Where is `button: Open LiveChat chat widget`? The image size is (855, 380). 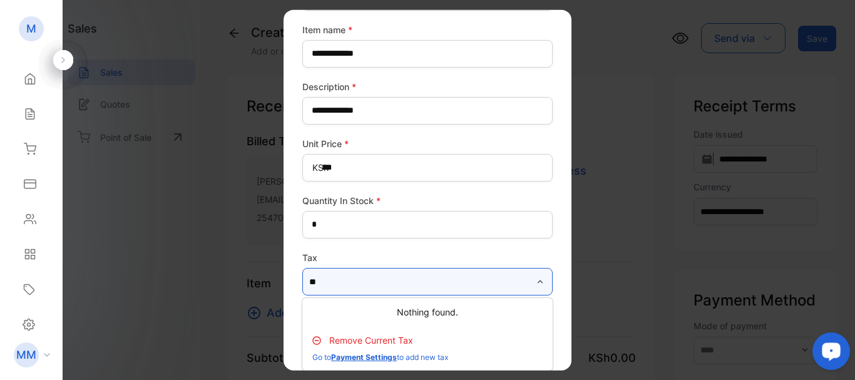
button: Open LiveChat chat widget is located at coordinates (29, 24).